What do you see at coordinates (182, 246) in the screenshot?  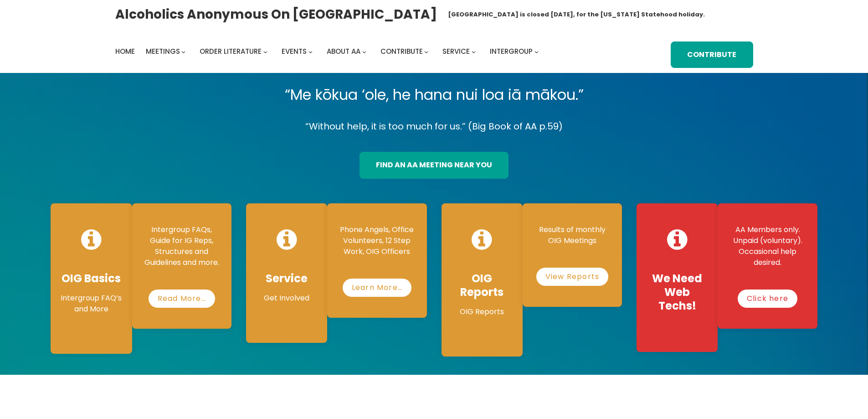 I see `p: Intergroup FAQs, Guide for IG Reps, Structures and Guidelines and more.` at bounding box center [182, 246].